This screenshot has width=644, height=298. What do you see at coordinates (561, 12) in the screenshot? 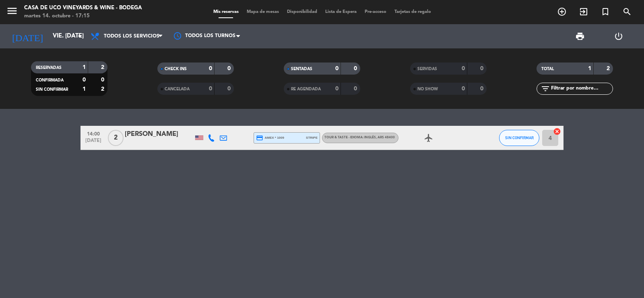
I see `i: add_circle_outline` at bounding box center [561, 12].